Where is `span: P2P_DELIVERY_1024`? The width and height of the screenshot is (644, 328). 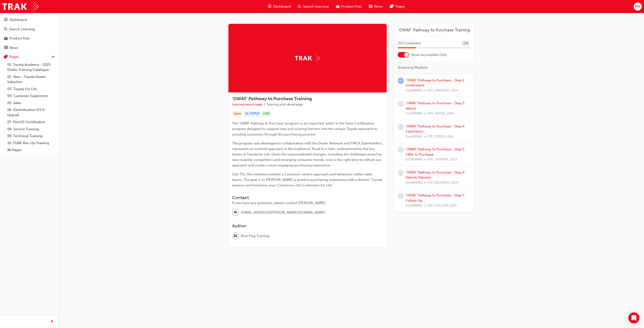 span: P2P_DELIVERY_1024 is located at coordinates (443, 183).